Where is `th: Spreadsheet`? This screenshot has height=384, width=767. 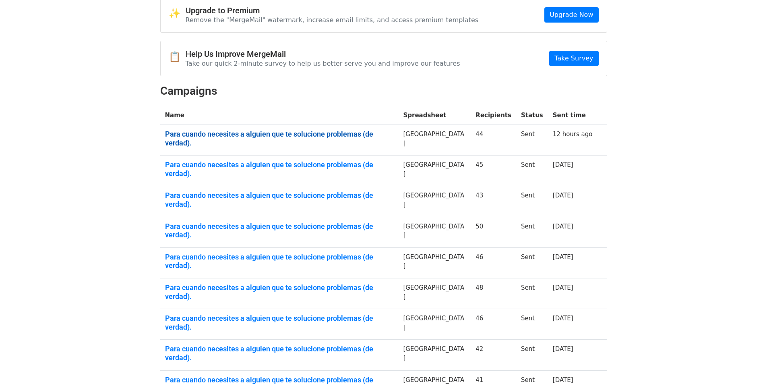
th: Spreadsheet is located at coordinates (434, 115).